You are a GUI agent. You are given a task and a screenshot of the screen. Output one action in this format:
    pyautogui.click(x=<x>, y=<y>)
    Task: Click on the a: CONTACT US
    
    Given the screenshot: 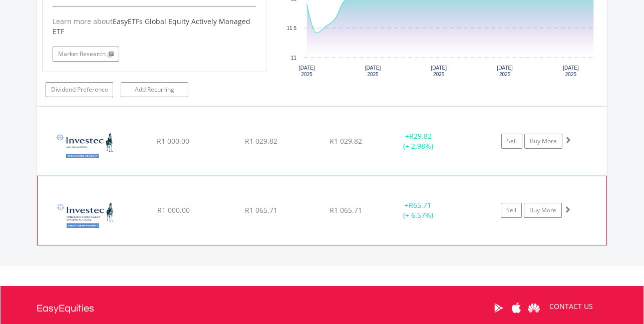 What is the action you would take?
    pyautogui.click(x=570, y=306)
    